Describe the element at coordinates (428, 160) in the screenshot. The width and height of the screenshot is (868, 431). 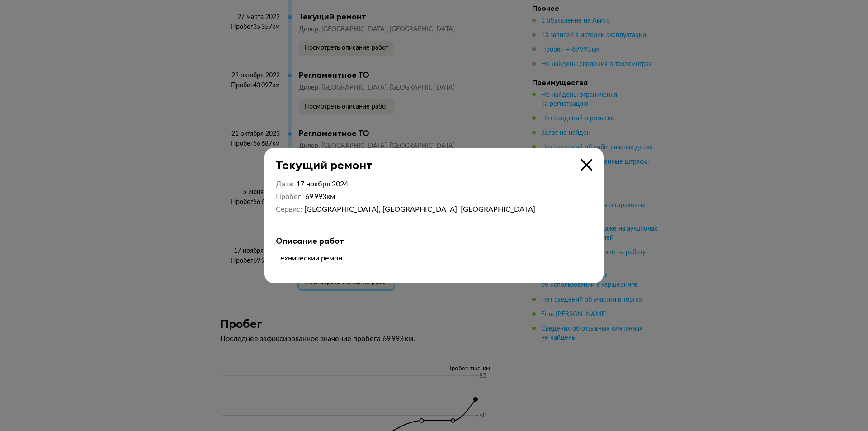
I see `div: Текущий ремонт` at that location.